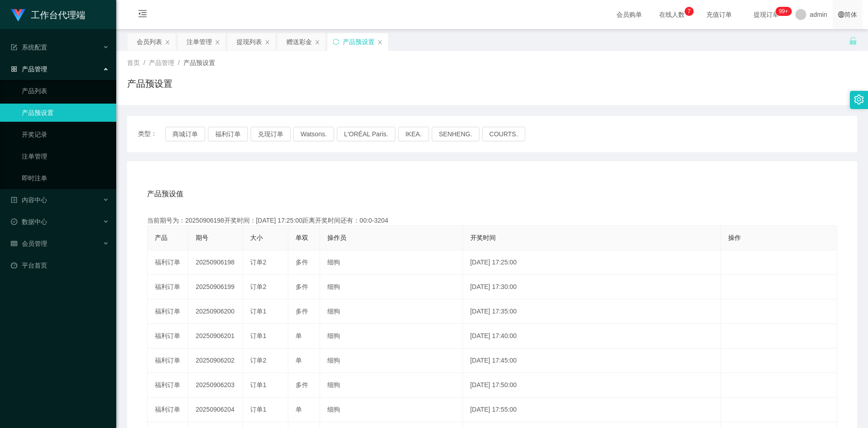  What do you see at coordinates (359, 42) in the screenshot?
I see `div: 产品预设置` at bounding box center [359, 42].